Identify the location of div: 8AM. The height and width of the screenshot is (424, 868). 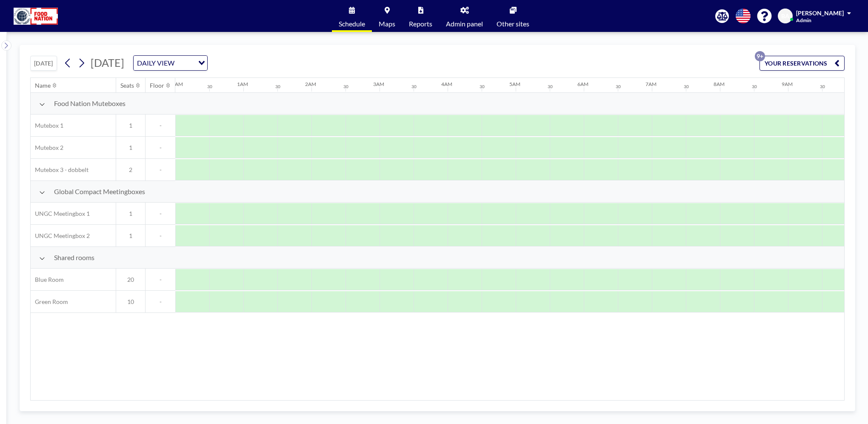
(719, 84).